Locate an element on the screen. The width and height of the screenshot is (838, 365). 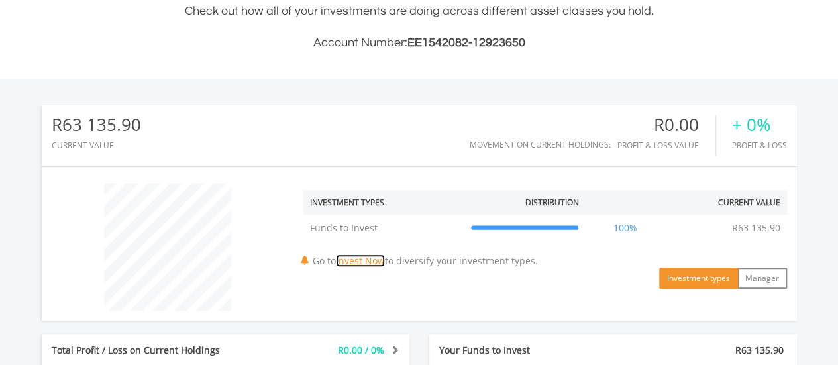
td: R63 135.90 is located at coordinates (756, 228).